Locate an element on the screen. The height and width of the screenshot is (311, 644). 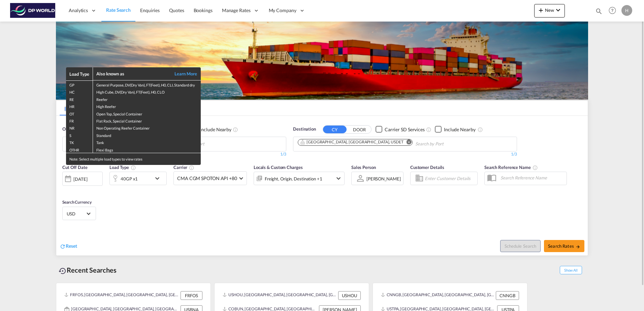
td: Standard is located at coordinates (147, 135).